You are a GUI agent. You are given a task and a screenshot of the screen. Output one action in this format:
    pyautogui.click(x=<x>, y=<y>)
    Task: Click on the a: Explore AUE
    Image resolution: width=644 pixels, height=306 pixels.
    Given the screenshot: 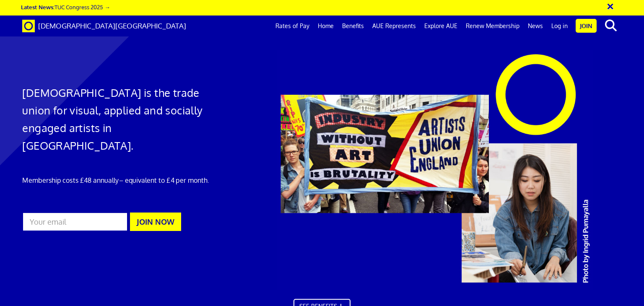 What is the action you would take?
    pyautogui.click(x=440, y=26)
    